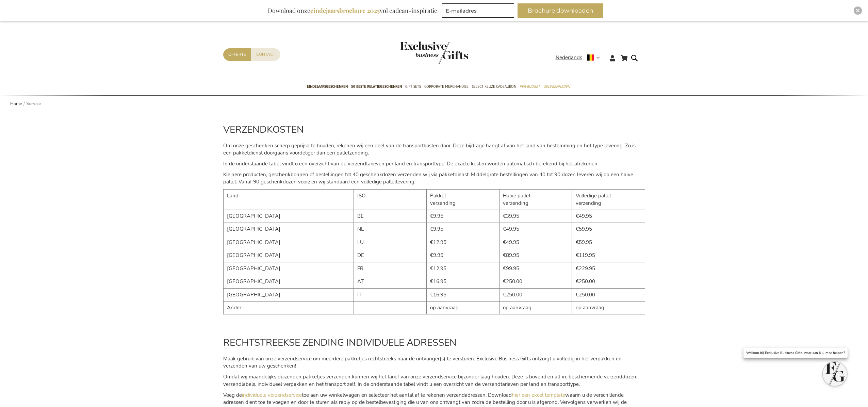 The image size is (868, 407). What do you see at coordinates (417, 53) in the screenshot?
I see `a: store logo` at bounding box center [417, 53].